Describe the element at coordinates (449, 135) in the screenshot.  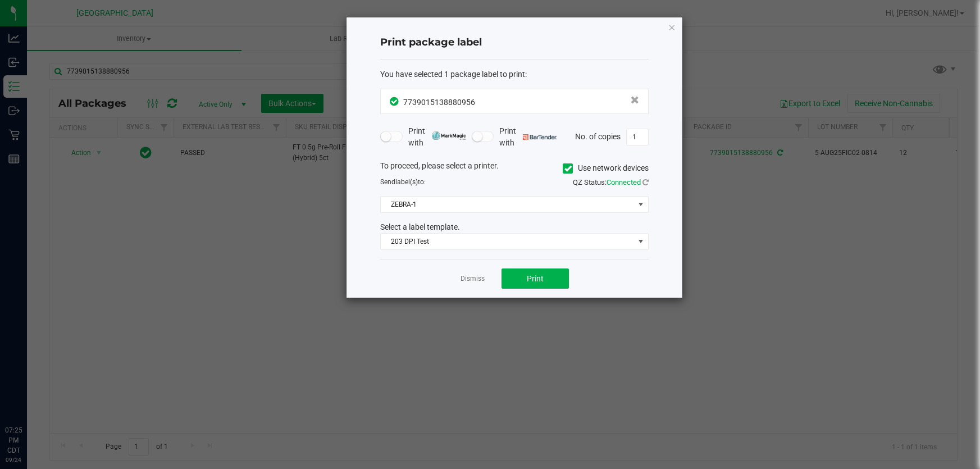
I see `img: mark_magic_cybra.png` at that location.